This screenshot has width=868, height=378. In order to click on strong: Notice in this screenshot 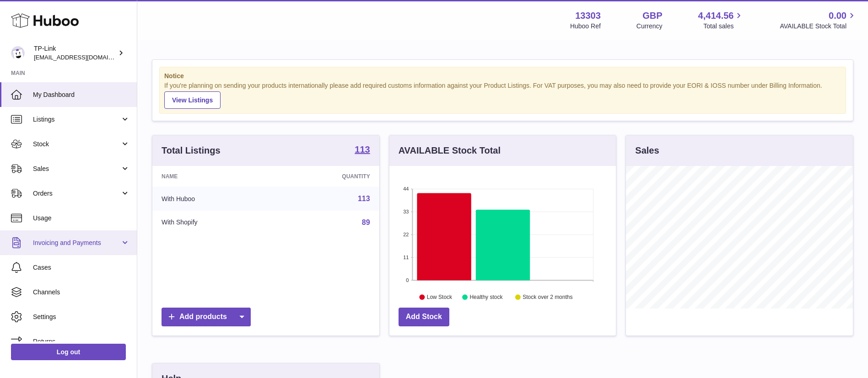, I will do `click(502, 76)`.